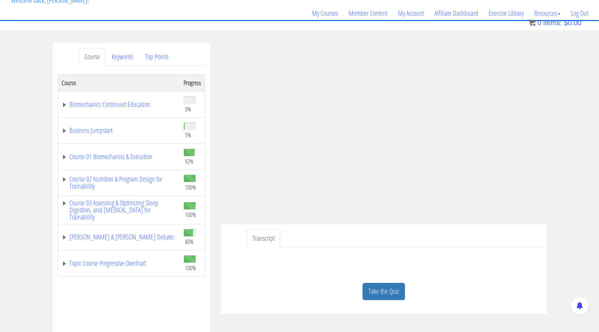 The image size is (599, 332). What do you see at coordinates (119, 83) in the screenshot?
I see `th: Course` at bounding box center [119, 83].